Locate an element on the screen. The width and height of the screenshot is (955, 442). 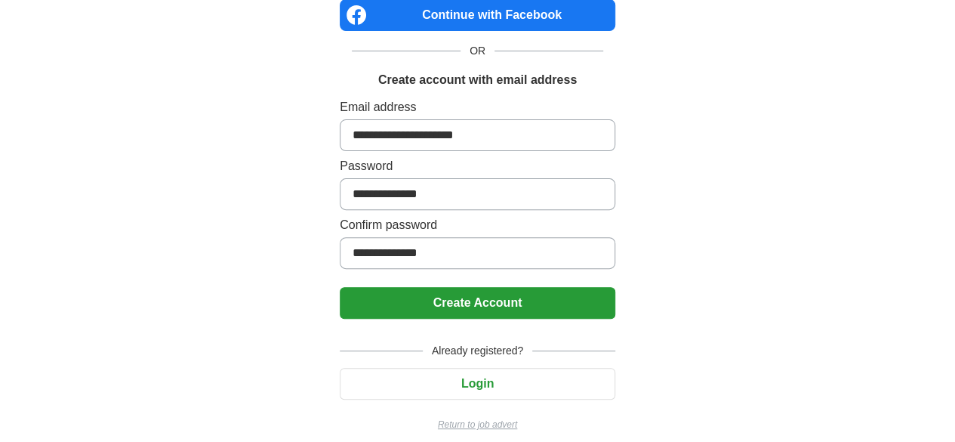
h1: Create account with email address is located at coordinates (477, 80).